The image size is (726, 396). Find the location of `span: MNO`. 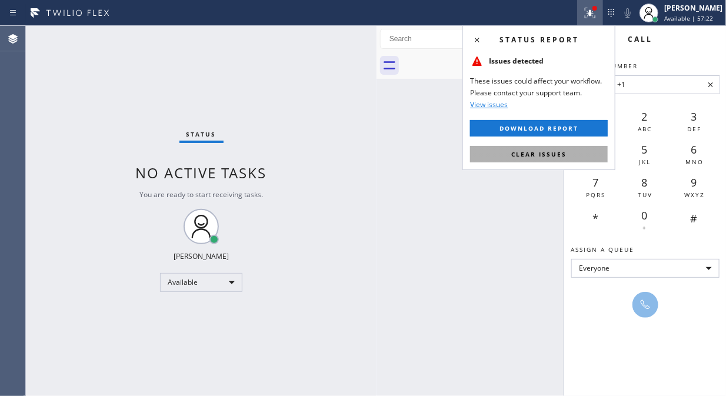

span: MNO is located at coordinates (694, 162).